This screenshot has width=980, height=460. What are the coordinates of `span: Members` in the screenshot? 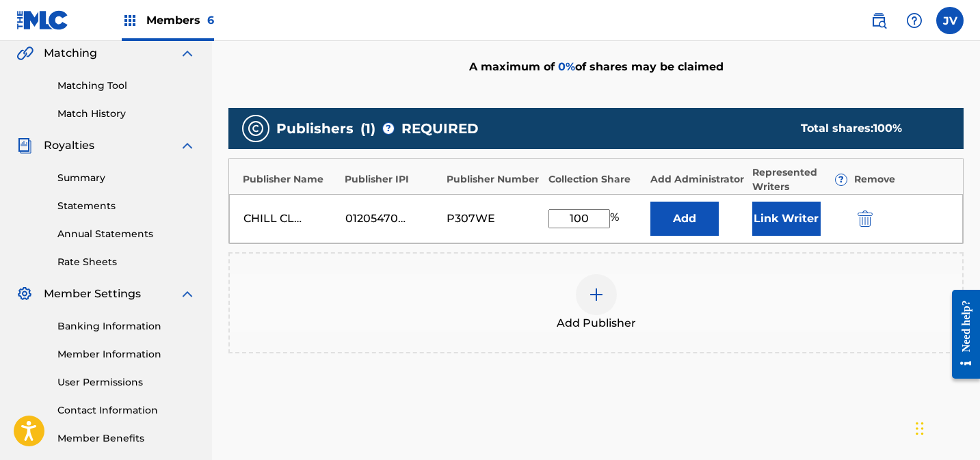 It's located at (180, 20).